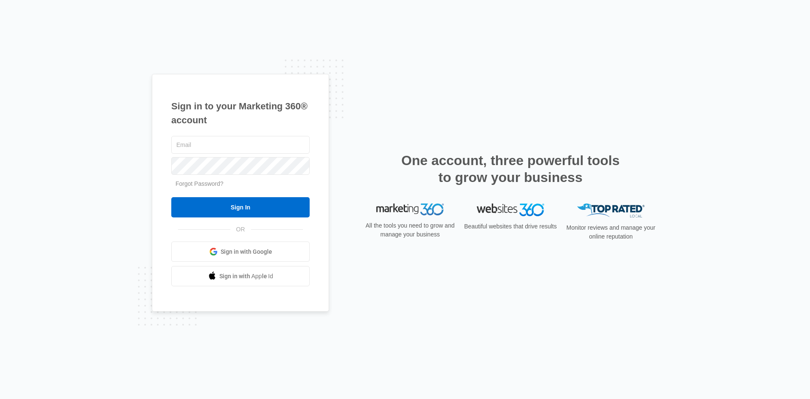 Image resolution: width=810 pixels, height=399 pixels. Describe the element at coordinates (246, 276) in the screenshot. I see `span: Sign in with Apple Id` at that location.